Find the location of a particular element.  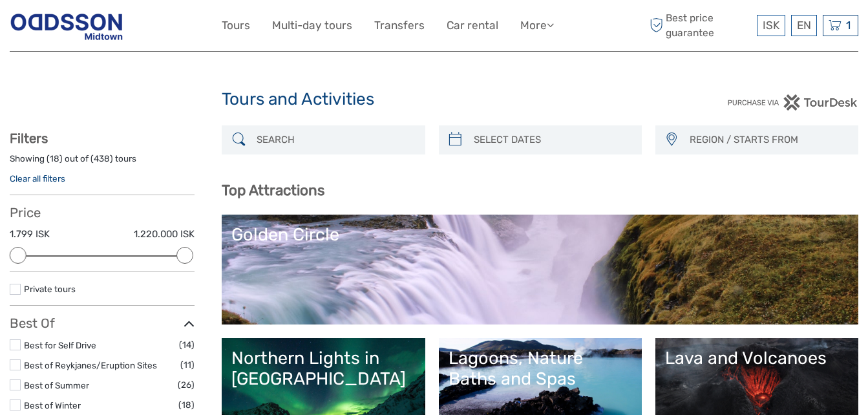

a: Private tours is located at coordinates (50, 289).